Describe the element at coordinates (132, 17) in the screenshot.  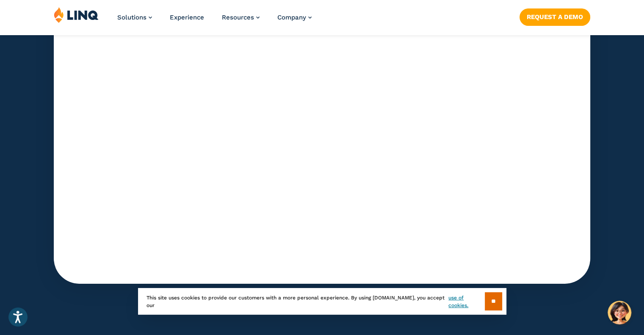
I see `span: Solutions` at that location.